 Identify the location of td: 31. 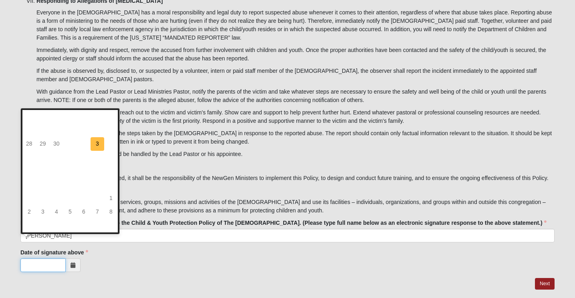
(97, 199).